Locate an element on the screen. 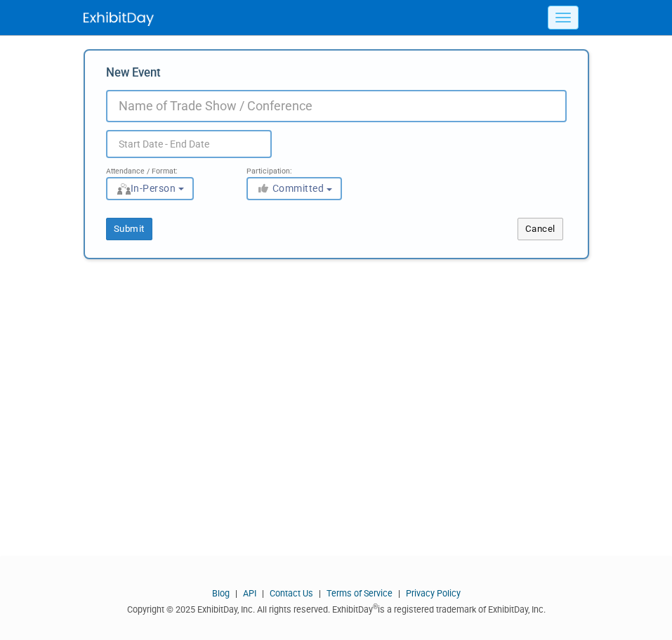 Image resolution: width=672 pixels, height=640 pixels. label: New Event is located at coordinates (133, 75).